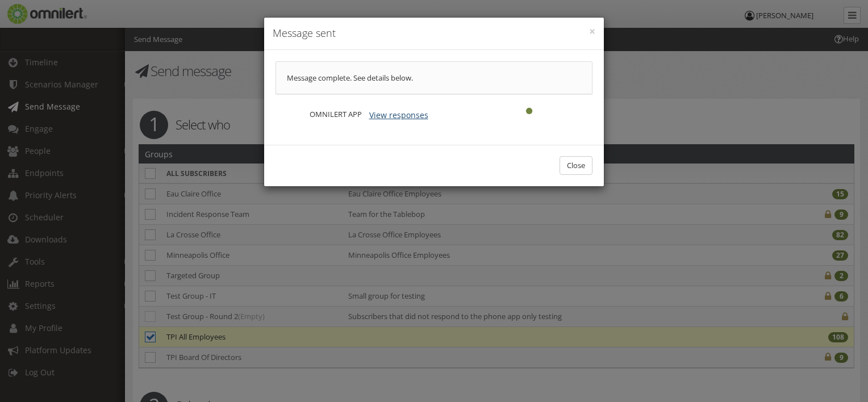 This screenshot has width=868, height=402. Describe the element at coordinates (434, 34) in the screenshot. I see `h4: Message sent` at that location.